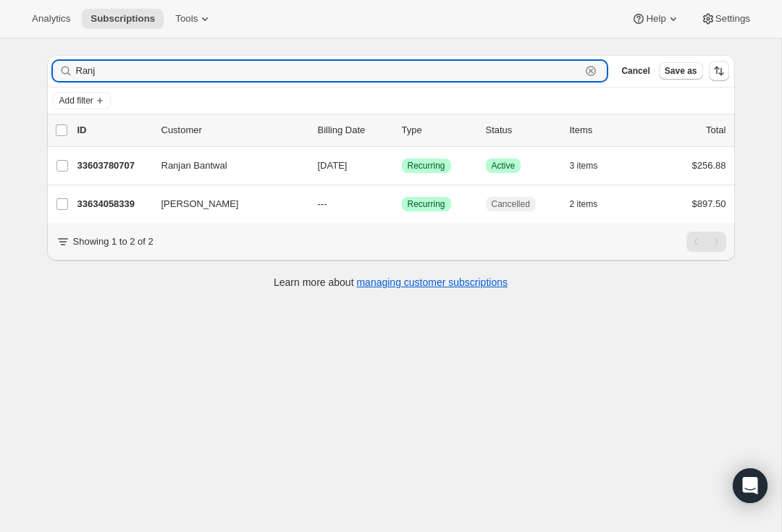 The height and width of the screenshot is (532, 782). Describe the element at coordinates (194, 166) in the screenshot. I see `span: Ranjan Bantwal` at that location.